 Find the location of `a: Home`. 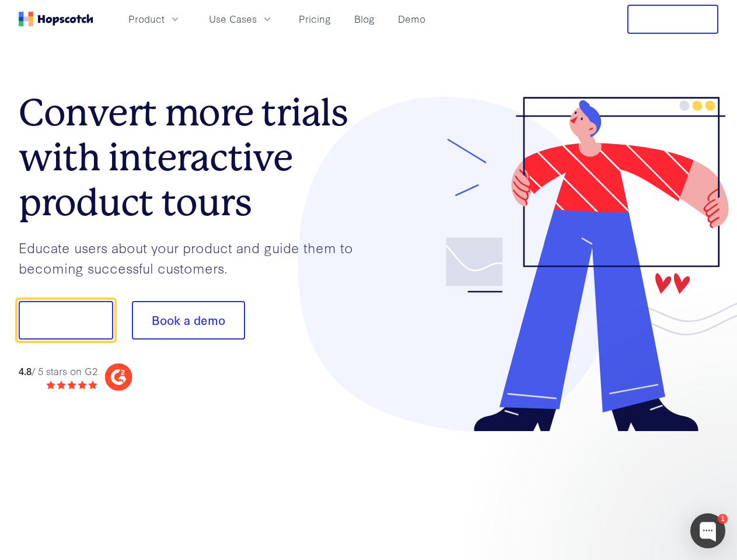

a: Home is located at coordinates (56, 18).